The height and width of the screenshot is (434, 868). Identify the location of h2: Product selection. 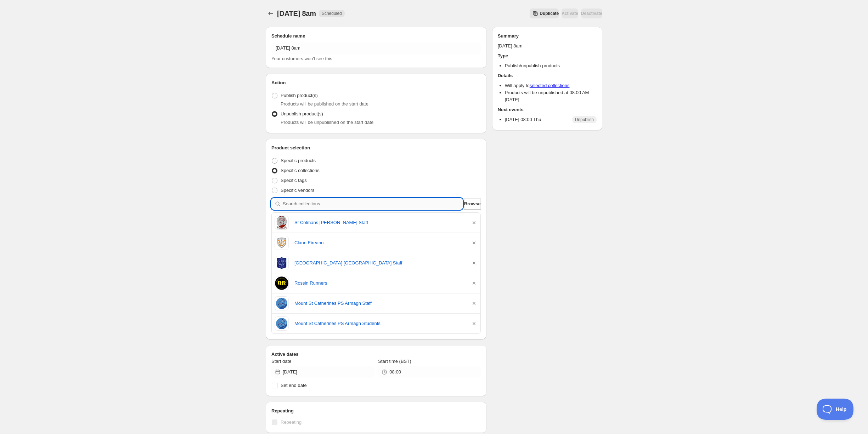
(376, 148).